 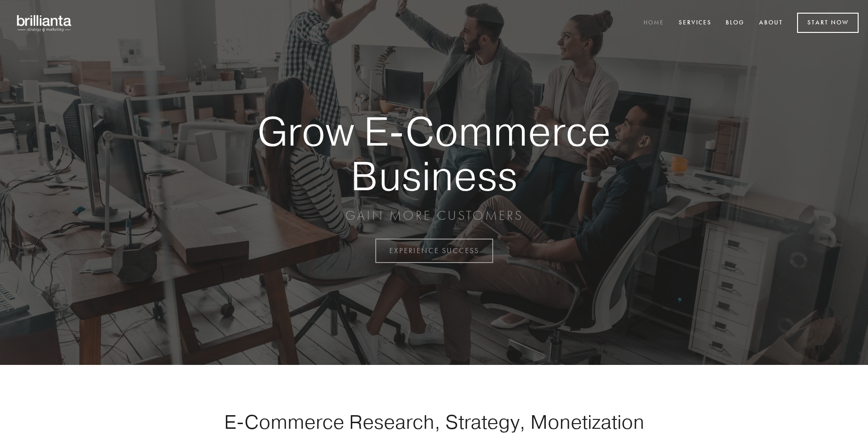 I want to click on strong: Grow E-Commerce Business, so click(x=434, y=153).